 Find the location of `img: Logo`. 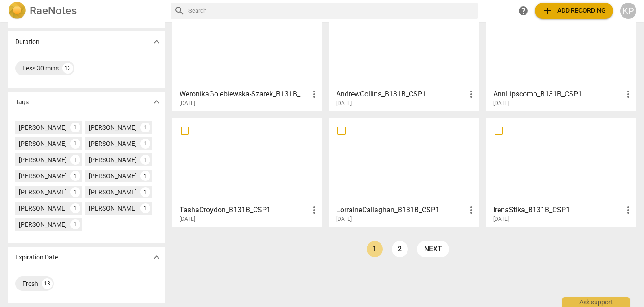

img: Logo is located at coordinates (17, 11).